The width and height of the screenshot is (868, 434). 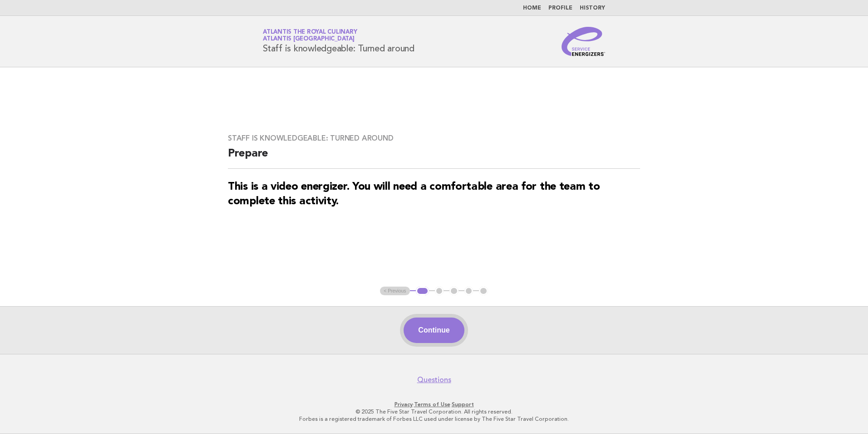 I want to click on h2: Prepare, so click(x=434, y=157).